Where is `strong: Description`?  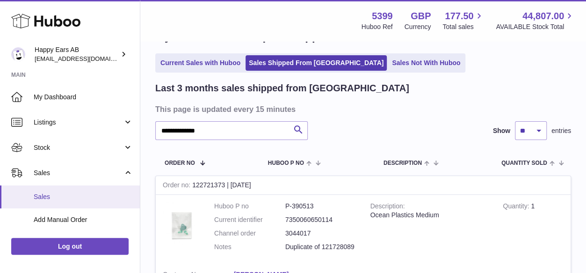 strong: Description is located at coordinates (388, 207).